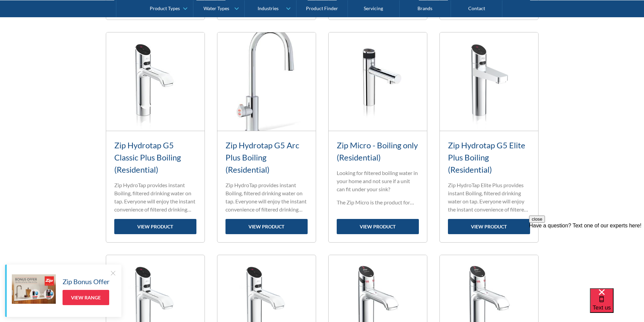  Describe the element at coordinates (377, 151) in the screenshot. I see `a: Zip Micro - Boiling only (Residential)` at that location.